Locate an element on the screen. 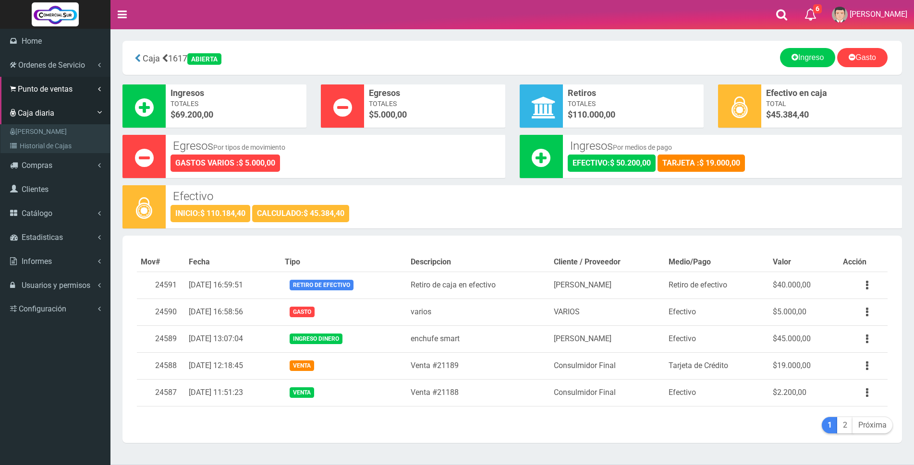  div: TARJETA : is located at coordinates (701, 163).